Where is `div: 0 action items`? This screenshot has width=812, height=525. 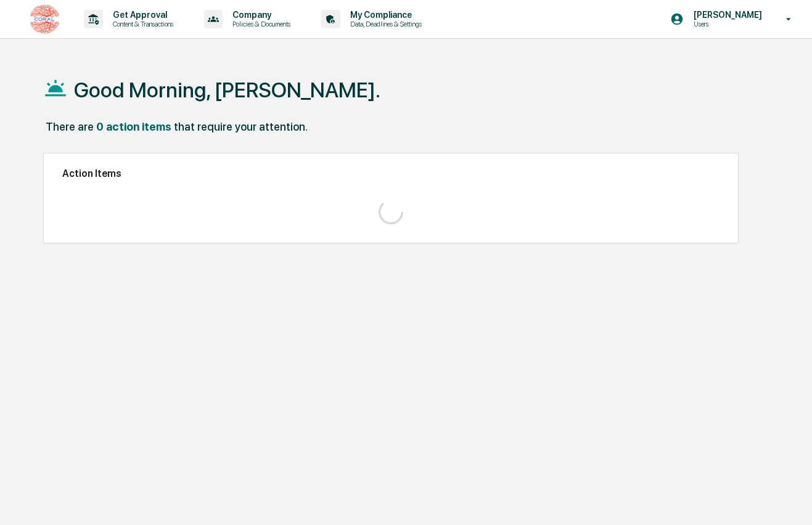 div: 0 action items is located at coordinates (134, 126).